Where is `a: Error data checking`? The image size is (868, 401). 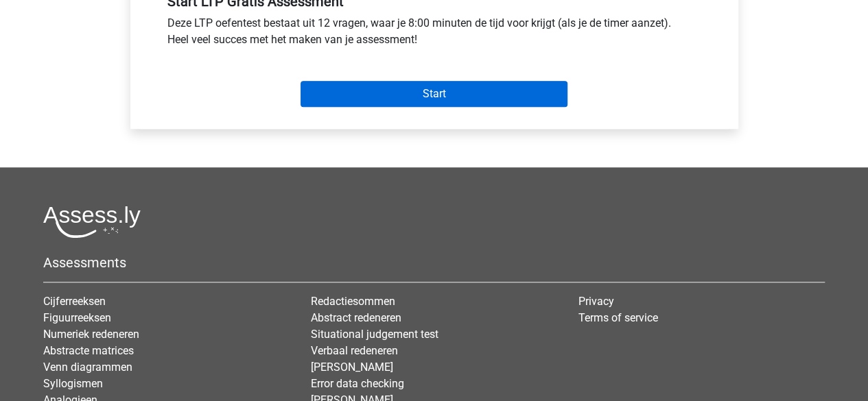
a: Error data checking is located at coordinates (357, 383).